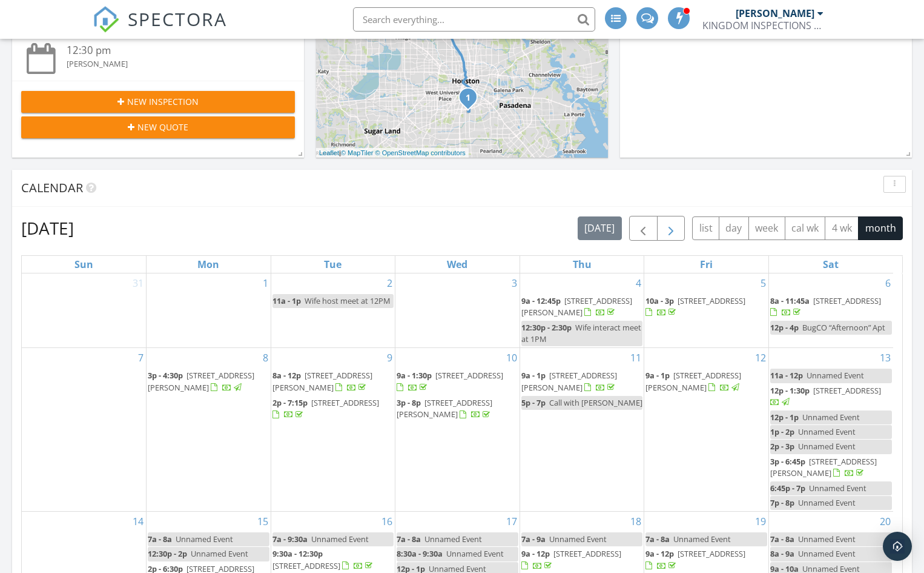 This screenshot has width=924, height=573. Describe the element at coordinates (420, 153) in the screenshot. I see `a: © OpenStreetMap contributors` at that location.